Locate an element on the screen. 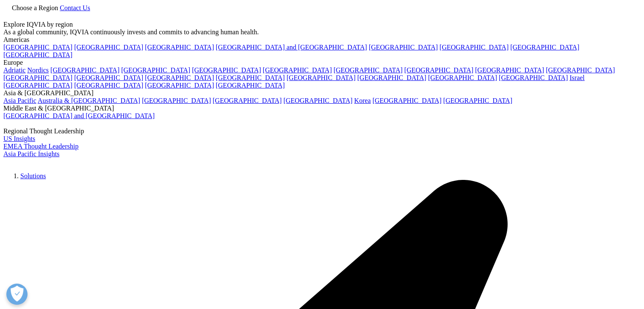 The width and height of the screenshot is (644, 309). a: Asia Pacific is located at coordinates (20, 101).